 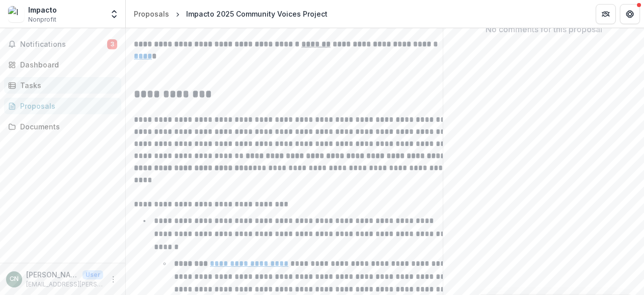 What do you see at coordinates (16, 14) in the screenshot?
I see `img: Impacto` at bounding box center [16, 14].